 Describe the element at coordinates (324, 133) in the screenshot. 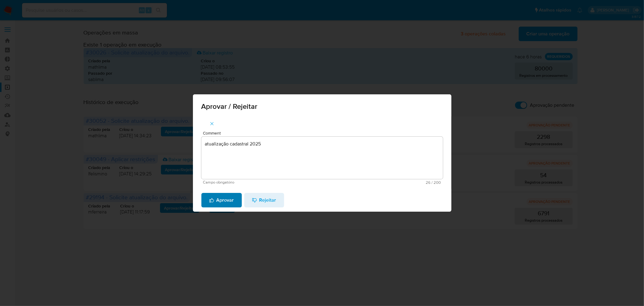

I see `span: Comment` at that location.